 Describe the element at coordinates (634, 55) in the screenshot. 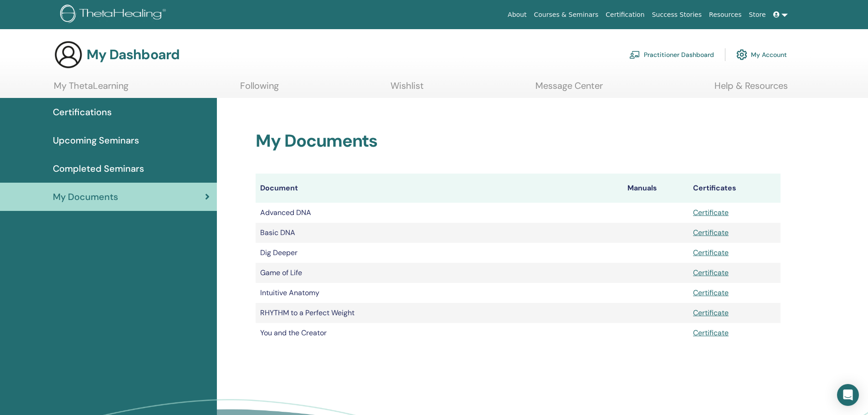

I see `img: chalkboard-teacher.svg` at that location.